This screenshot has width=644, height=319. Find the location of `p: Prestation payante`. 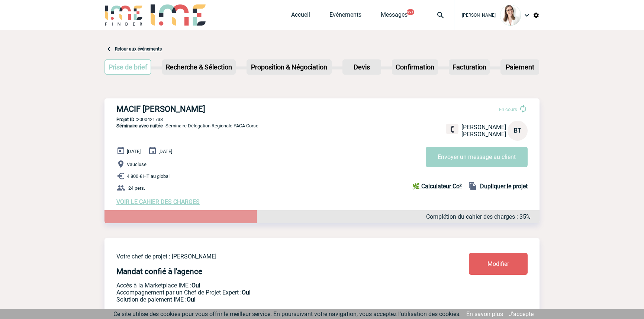

p: Prestation payante is located at coordinates (271, 293).